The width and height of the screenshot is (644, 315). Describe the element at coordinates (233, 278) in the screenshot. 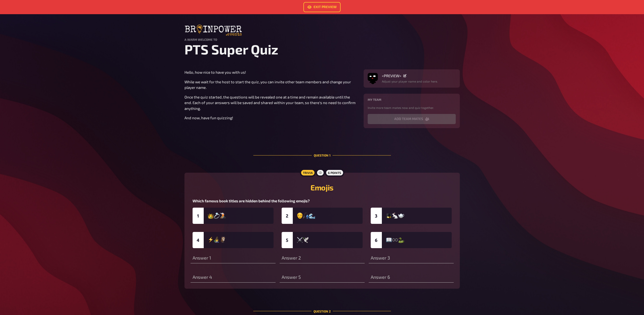

I see `input: Answer 4` at that location.